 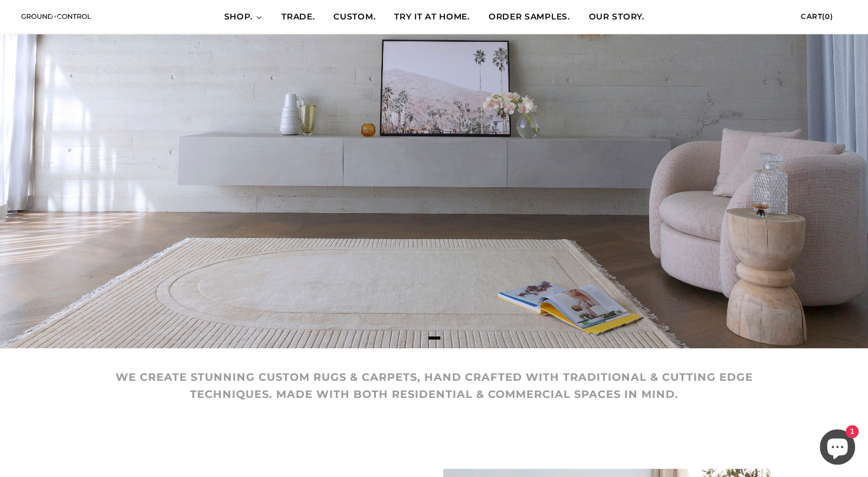 What do you see at coordinates (432, 17) in the screenshot?
I see `a: TRY IT AT HOME.` at bounding box center [432, 17].